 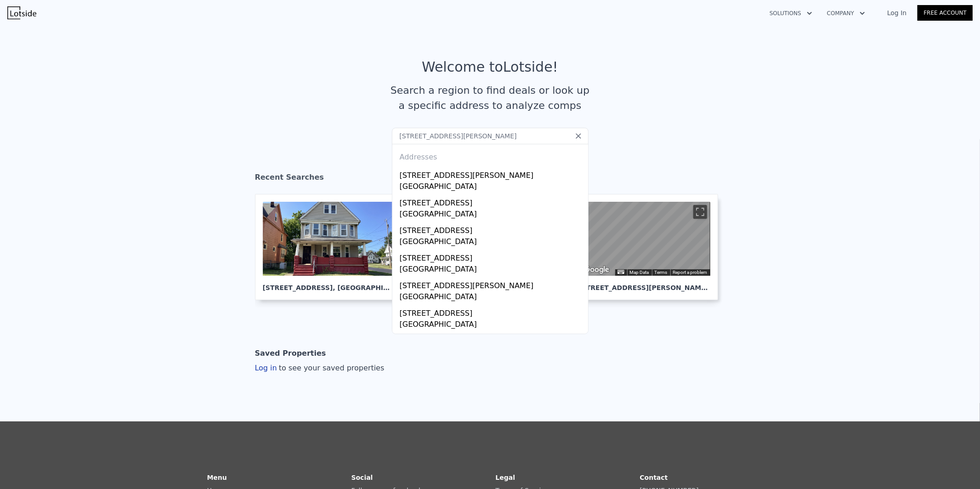 What do you see at coordinates (791, 13) in the screenshot?
I see `button: Solutions` at bounding box center [791, 13].